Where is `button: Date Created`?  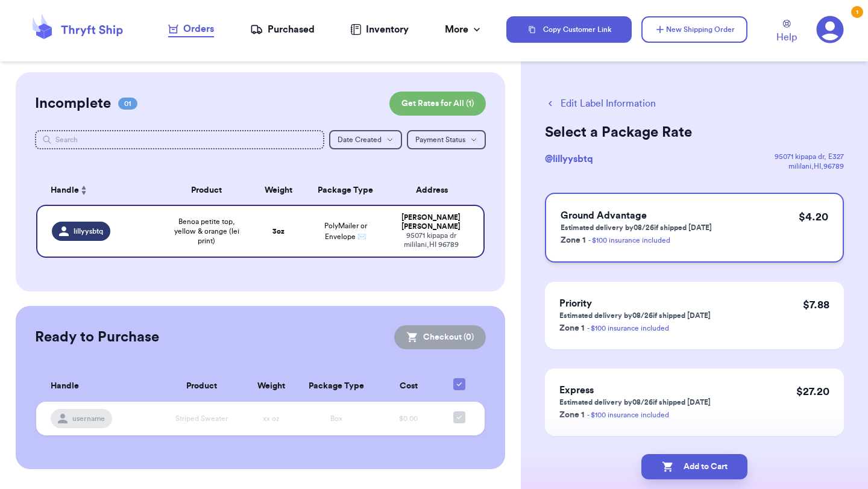
button: Date Created is located at coordinates (365, 140).